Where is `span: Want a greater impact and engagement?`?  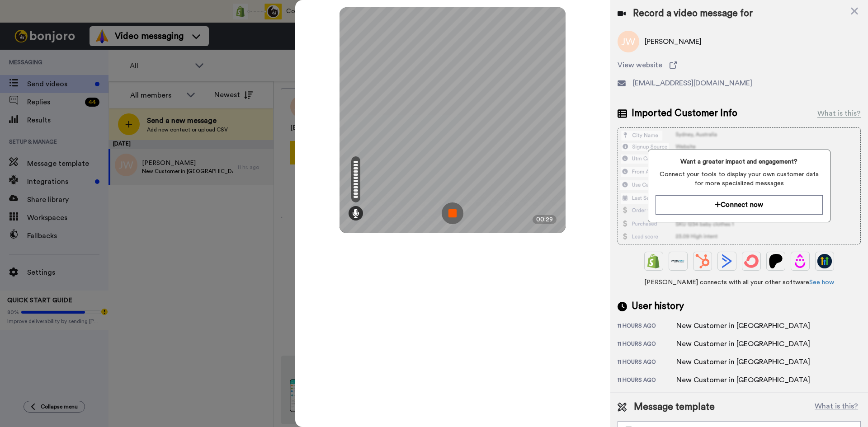 span: Want a greater impact and engagement? is located at coordinates (739, 162).